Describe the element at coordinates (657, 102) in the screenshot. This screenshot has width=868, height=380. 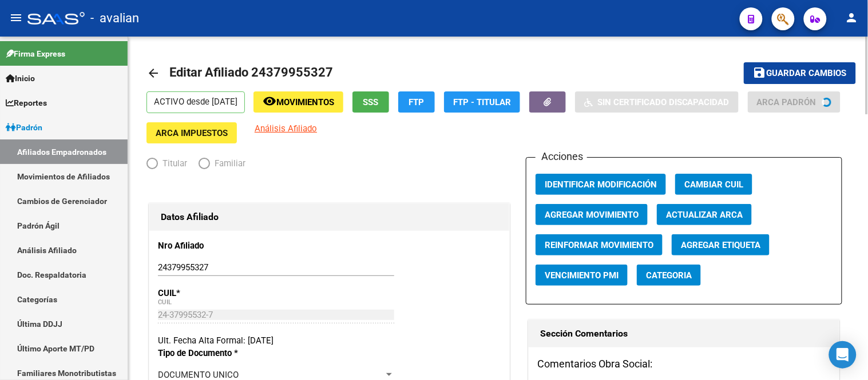
I see `button: Sin Certificado Discapacidad` at that location.